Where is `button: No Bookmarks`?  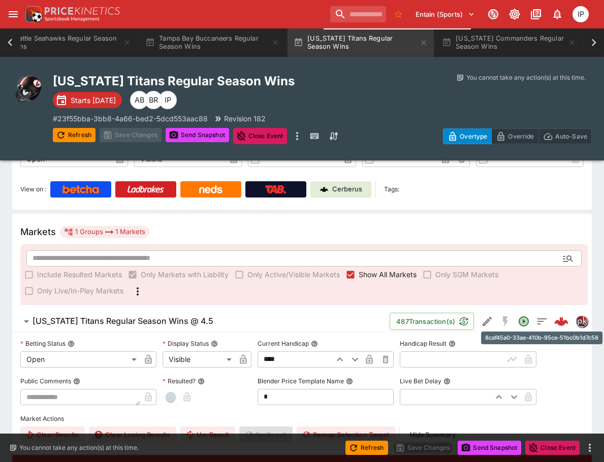 button: No Bookmarks is located at coordinates (398, 14).